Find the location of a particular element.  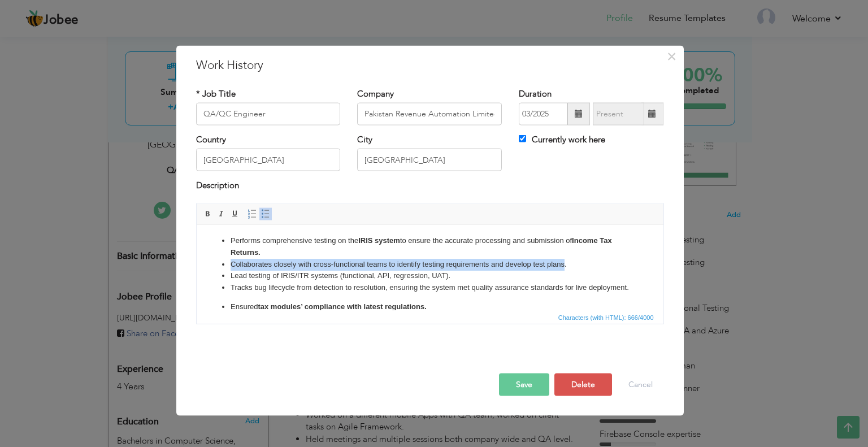

a: Underline is located at coordinates (235, 214).